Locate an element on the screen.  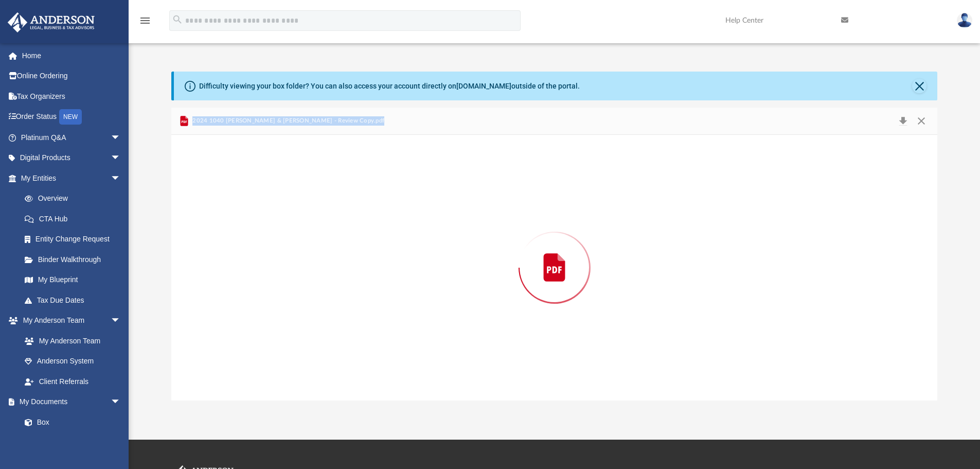
a: CTA Hub is located at coordinates (75, 218).